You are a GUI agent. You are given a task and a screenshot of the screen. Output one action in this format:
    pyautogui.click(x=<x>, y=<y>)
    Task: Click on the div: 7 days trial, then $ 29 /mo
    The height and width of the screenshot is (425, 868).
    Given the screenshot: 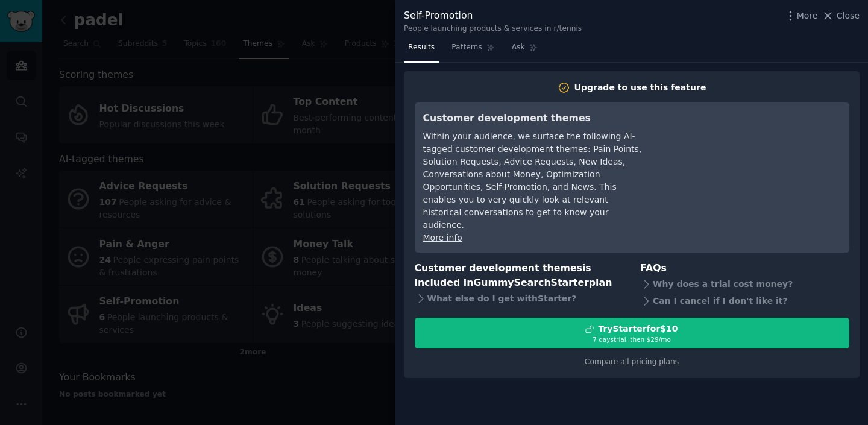 What is the action you would take?
    pyautogui.click(x=632, y=339)
    